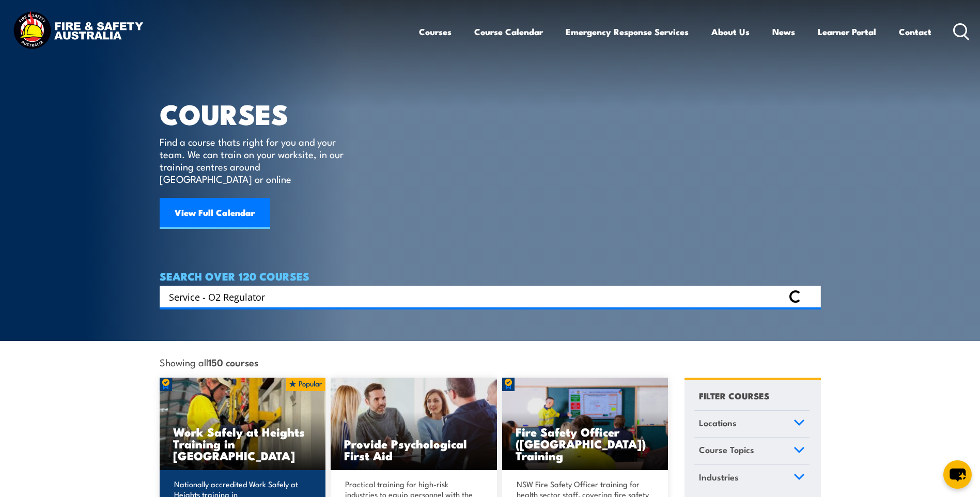 The image size is (980, 497). I want to click on span: Locations, so click(718, 422).